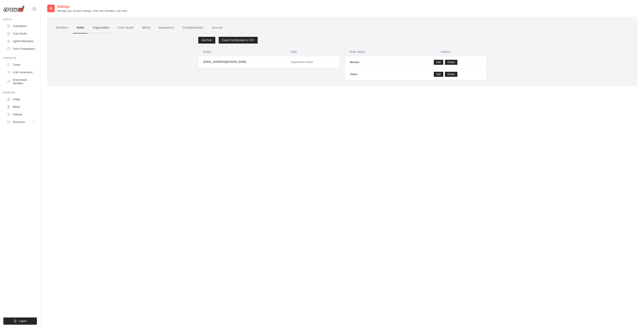 Image resolution: width=644 pixels, height=328 pixels. What do you see at coordinates (445, 52) in the screenshot?
I see `th: Actions` at bounding box center [445, 52].